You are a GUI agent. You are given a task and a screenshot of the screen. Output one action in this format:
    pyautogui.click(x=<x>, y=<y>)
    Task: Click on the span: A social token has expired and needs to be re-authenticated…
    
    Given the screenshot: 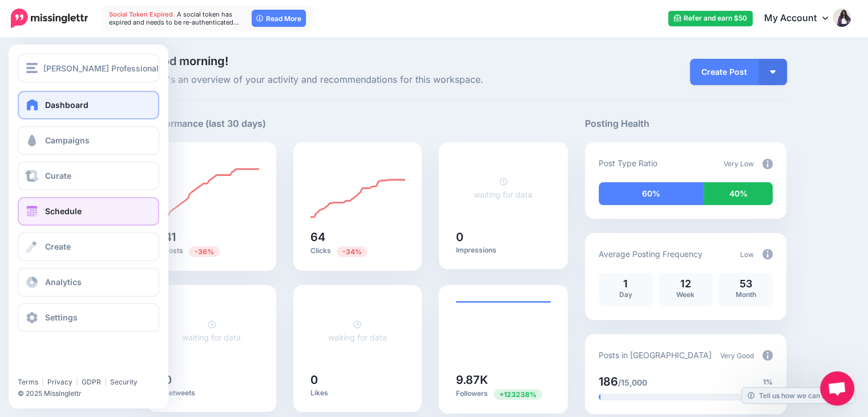 What is the action you would take?
    pyautogui.click(x=174, y=18)
    